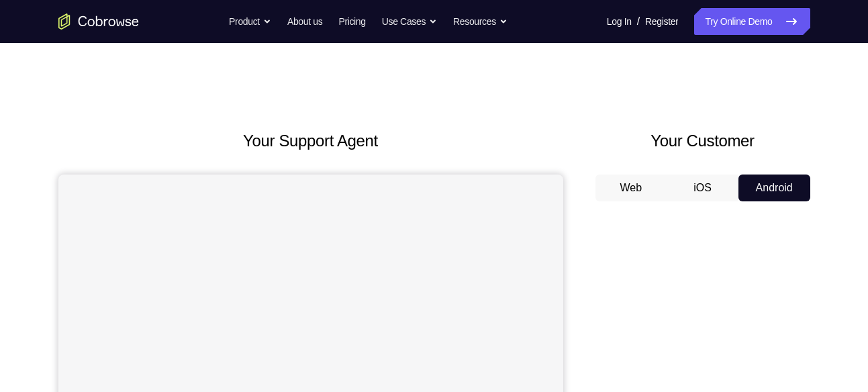 The image size is (868, 392). I want to click on button: Resources, so click(480, 21).